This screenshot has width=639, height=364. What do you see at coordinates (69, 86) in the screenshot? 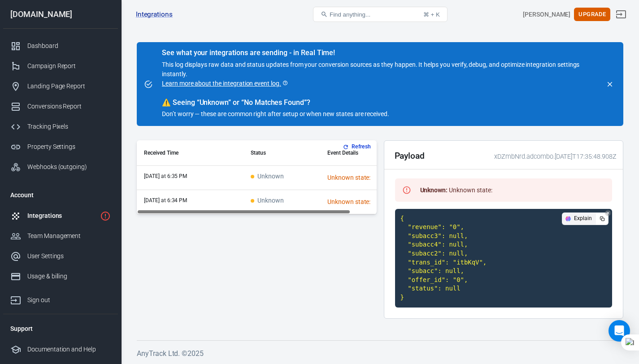
I see `div: Landing Page Report` at bounding box center [69, 86].